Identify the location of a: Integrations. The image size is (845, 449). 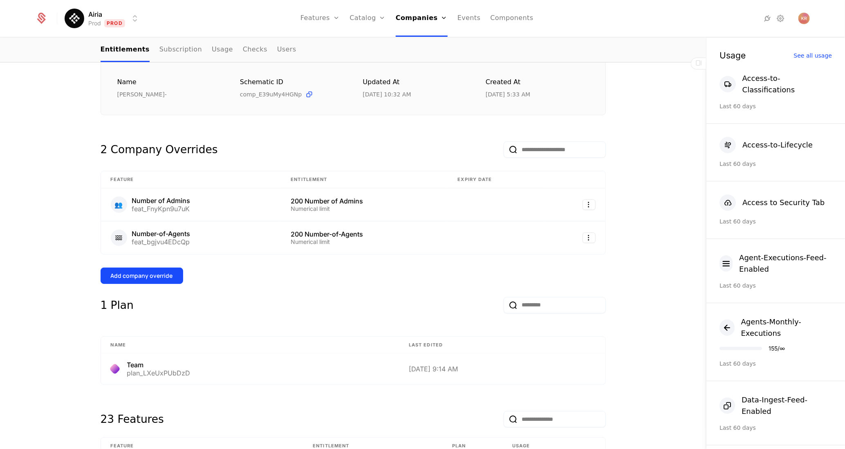
(768, 18).